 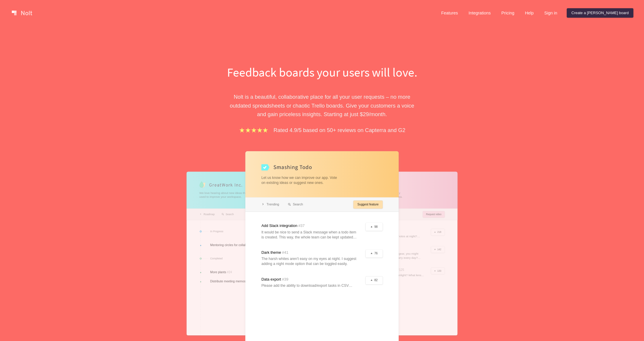 What do you see at coordinates (254, 130) in the screenshot?
I see `img: stars.b067e34983.png` at bounding box center [254, 130].